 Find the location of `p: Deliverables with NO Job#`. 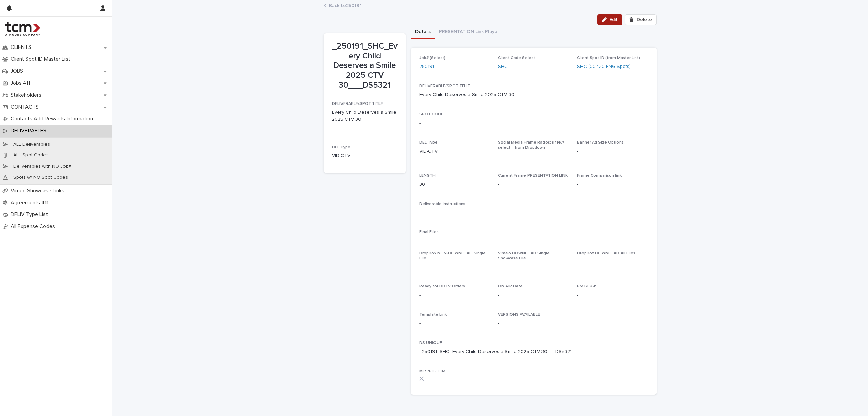

p: Deliverables with NO Job# is located at coordinates (42, 167).